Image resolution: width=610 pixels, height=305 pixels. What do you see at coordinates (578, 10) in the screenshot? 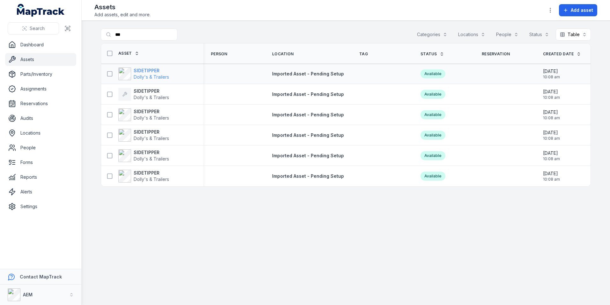
I see `button: Add asset` at bounding box center [578, 10].